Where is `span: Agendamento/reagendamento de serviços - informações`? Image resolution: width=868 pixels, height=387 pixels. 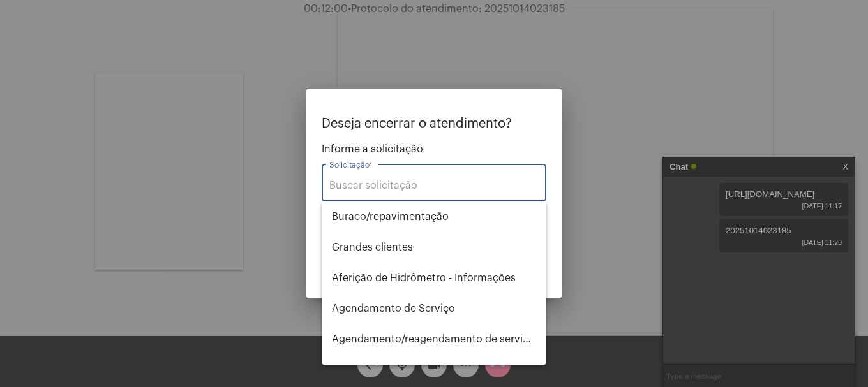 span: Agendamento/reagendamento de serviços - informações is located at coordinates (434, 340).